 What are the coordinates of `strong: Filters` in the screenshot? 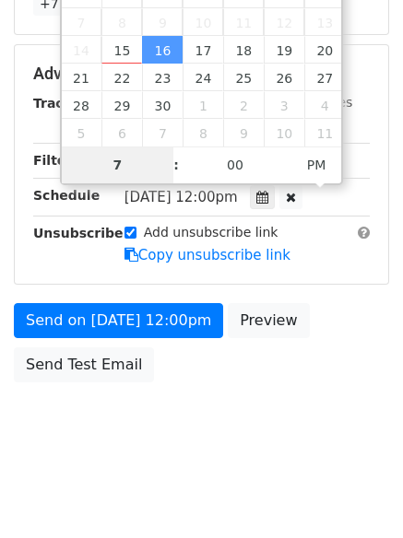 It's located at (56, 160).